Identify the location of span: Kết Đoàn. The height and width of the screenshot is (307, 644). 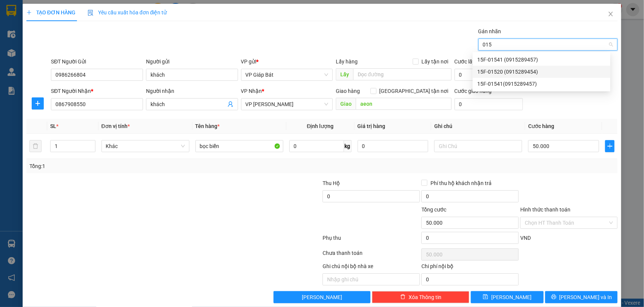
(46, 9).